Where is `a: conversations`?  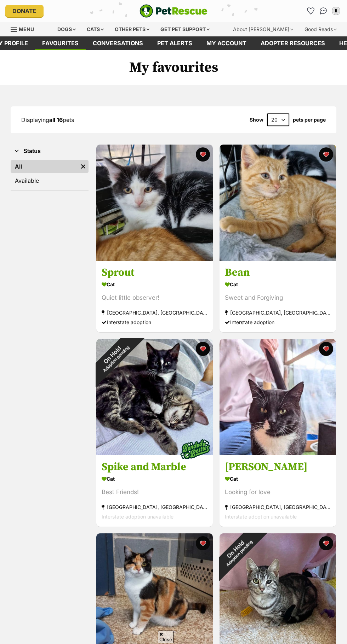 a: conversations is located at coordinates (117, 43).